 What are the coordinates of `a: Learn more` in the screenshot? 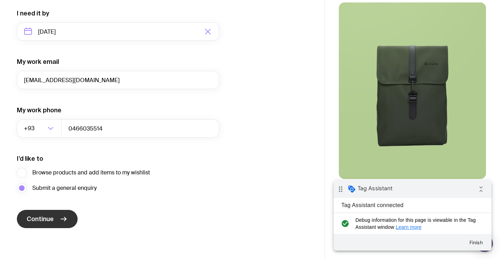 It's located at (75, 47).